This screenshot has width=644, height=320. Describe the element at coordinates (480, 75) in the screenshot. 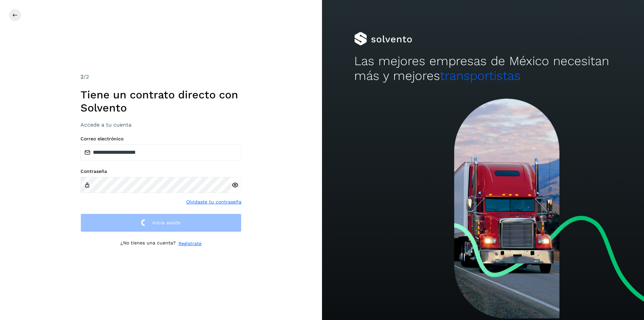

I see `span: transportistas` at that location.